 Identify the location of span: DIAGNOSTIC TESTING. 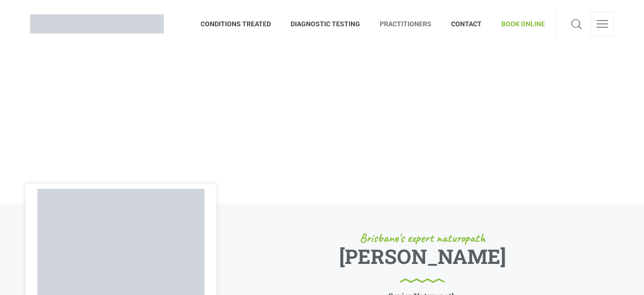
(326, 24).